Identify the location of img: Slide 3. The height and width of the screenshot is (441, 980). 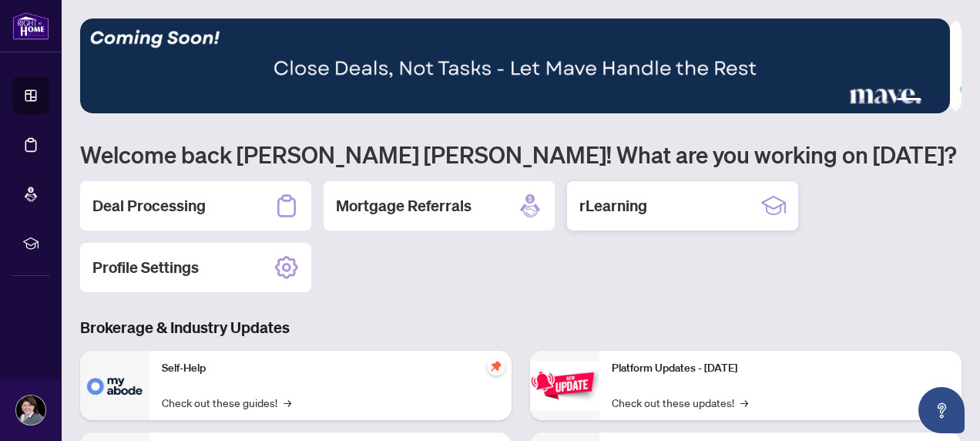
(515, 65).